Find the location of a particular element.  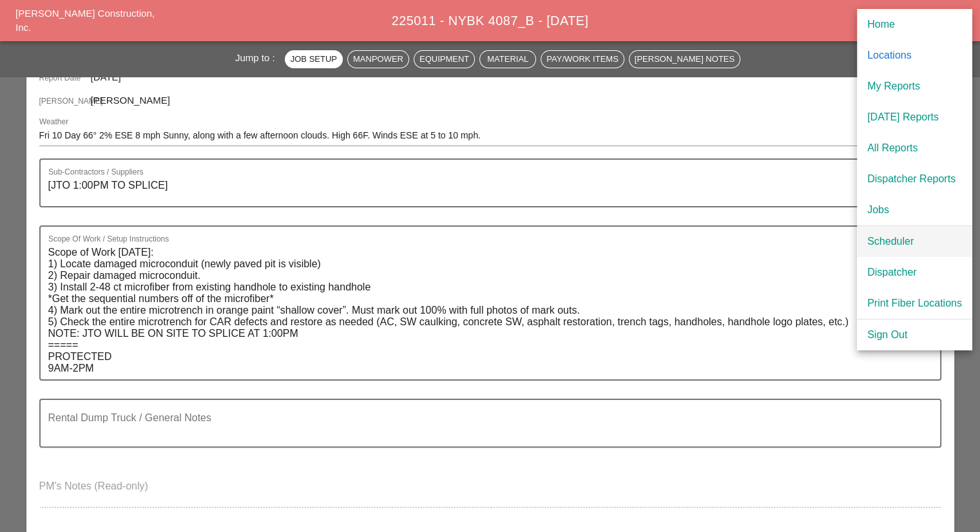

div: Locations is located at coordinates (914, 55).